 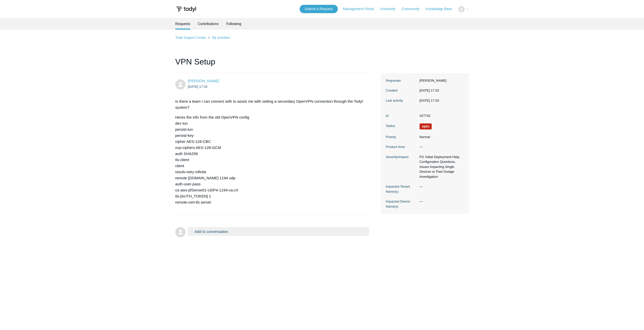 I want to click on dt: Severity/Impact, so click(x=401, y=157).